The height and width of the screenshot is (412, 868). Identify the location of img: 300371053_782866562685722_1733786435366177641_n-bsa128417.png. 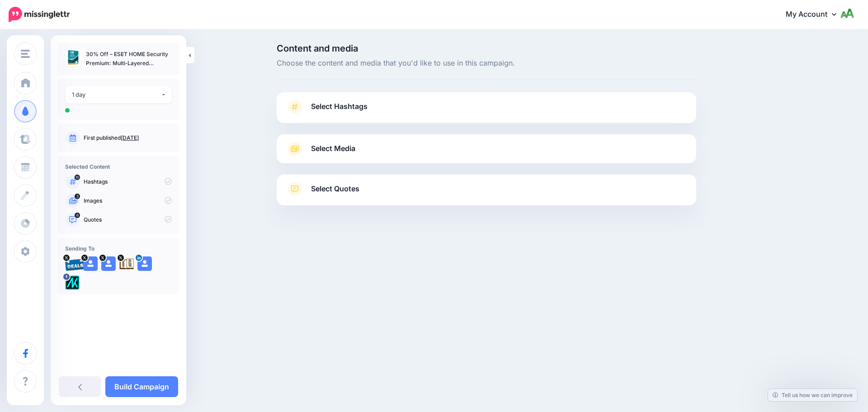
(73, 283).